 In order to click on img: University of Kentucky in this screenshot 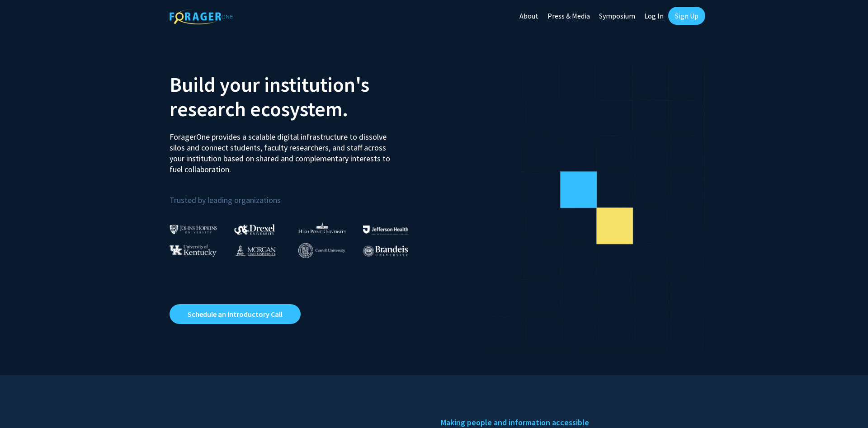, I will do `click(193, 250)`.